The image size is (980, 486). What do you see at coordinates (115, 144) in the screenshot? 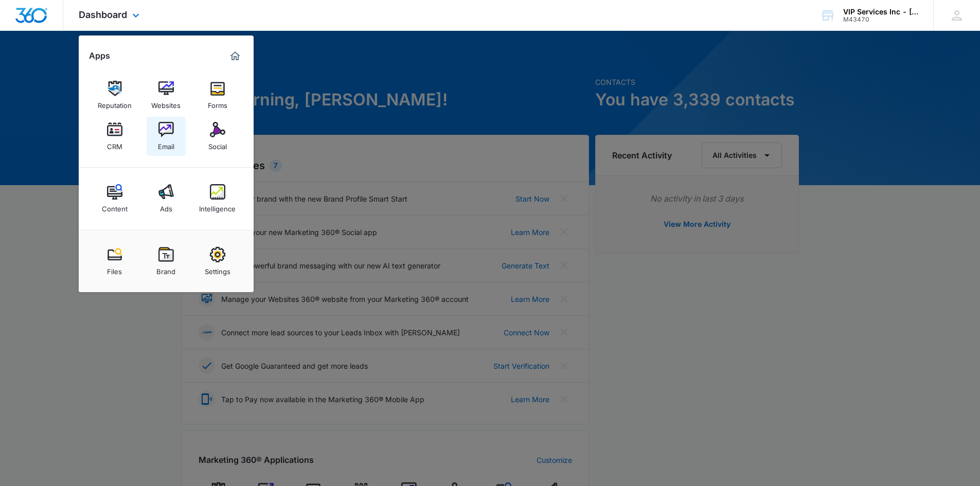
I see `div: CRM` at bounding box center [115, 144].